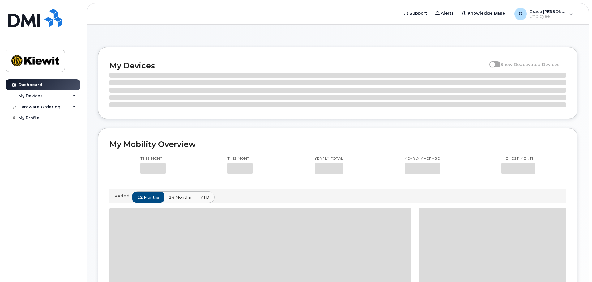 The width and height of the screenshot is (592, 282). Describe the element at coordinates (329, 159) in the screenshot. I see `p: Yearly total` at that location.